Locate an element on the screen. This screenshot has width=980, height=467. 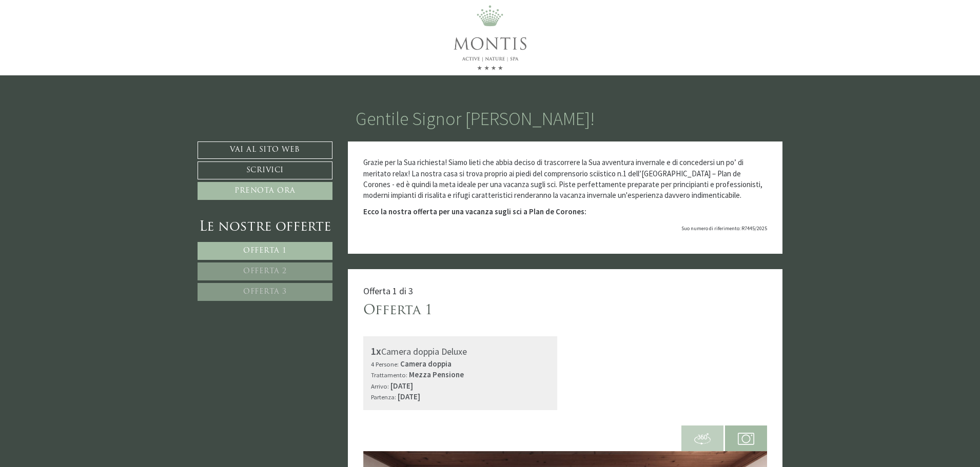
span: Offerta 1 di 3 is located at coordinates (388, 291).